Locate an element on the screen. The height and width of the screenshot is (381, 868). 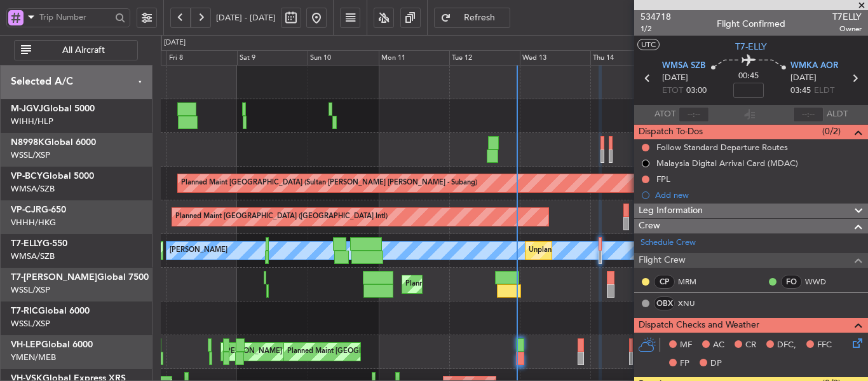
span: 00:45 is located at coordinates (748, 76).